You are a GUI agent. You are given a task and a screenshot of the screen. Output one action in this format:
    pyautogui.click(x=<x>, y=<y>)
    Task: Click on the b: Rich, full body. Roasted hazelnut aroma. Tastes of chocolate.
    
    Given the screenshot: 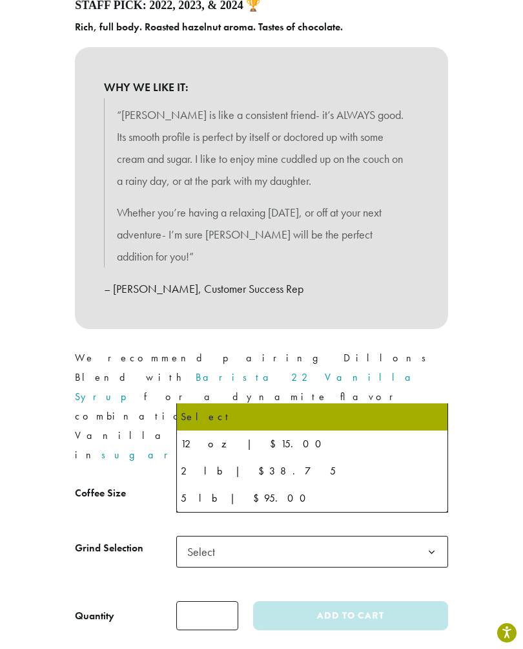 What is the action you would take?
    pyautogui.click(x=209, y=26)
    